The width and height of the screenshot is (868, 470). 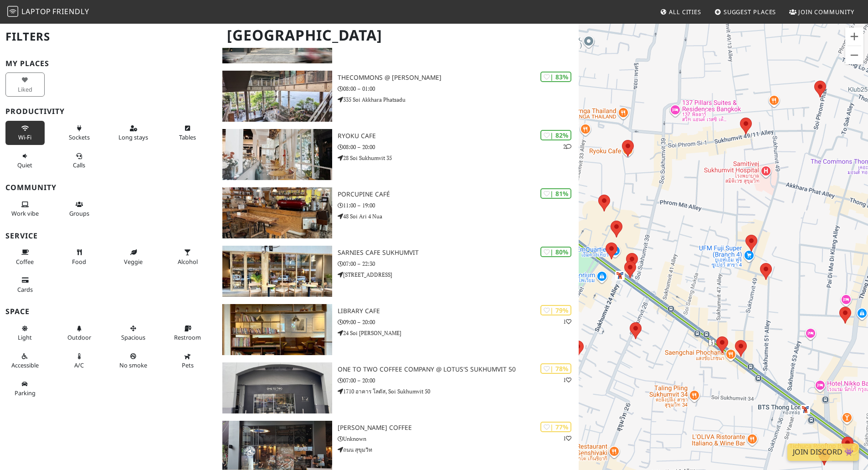 What do you see at coordinates (277, 330) in the screenshot?
I see `img: Library Cafe` at bounding box center [277, 330].